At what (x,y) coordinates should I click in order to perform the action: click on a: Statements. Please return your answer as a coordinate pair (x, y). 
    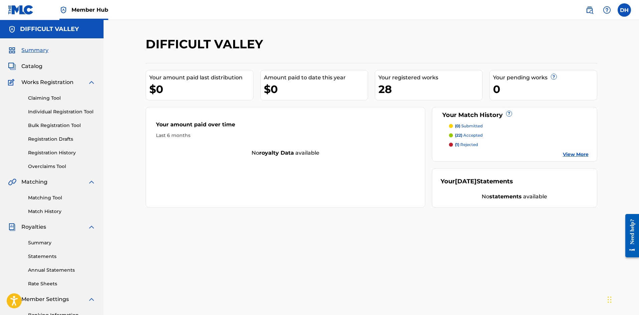
    Looking at the image, I should click on (62, 257).